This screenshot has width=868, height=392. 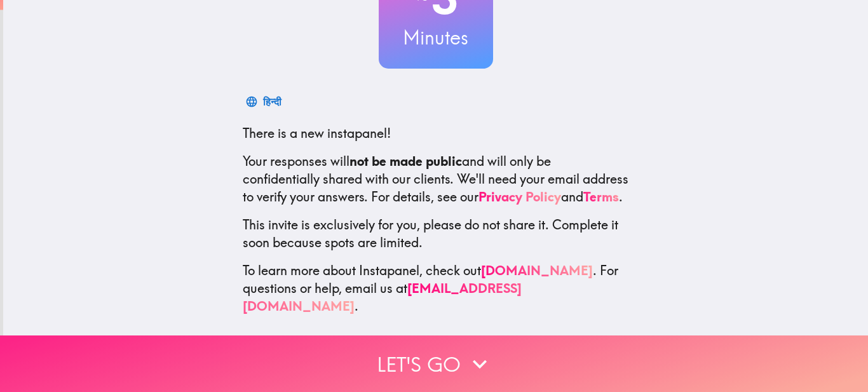 I want to click on p: This invite is exclusively for you, please do not share it. Complete it soon because spots are li..., so click(x=436, y=234).